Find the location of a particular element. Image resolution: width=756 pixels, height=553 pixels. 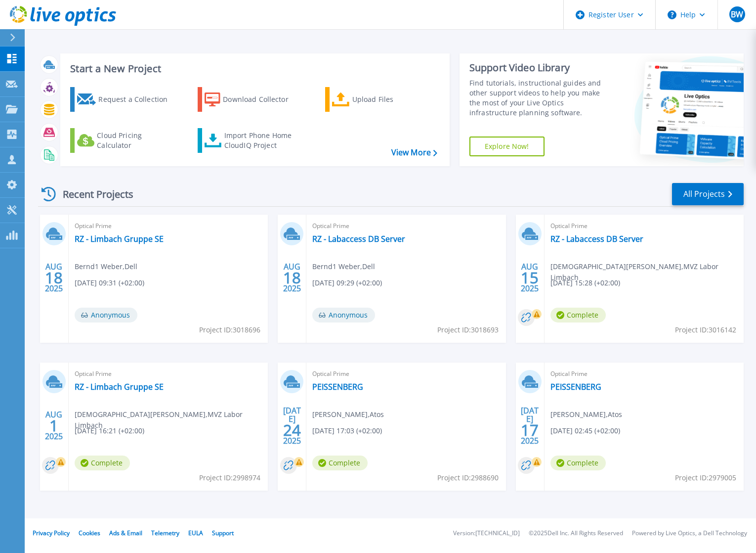

a: Download Collector is located at coordinates (252, 100).